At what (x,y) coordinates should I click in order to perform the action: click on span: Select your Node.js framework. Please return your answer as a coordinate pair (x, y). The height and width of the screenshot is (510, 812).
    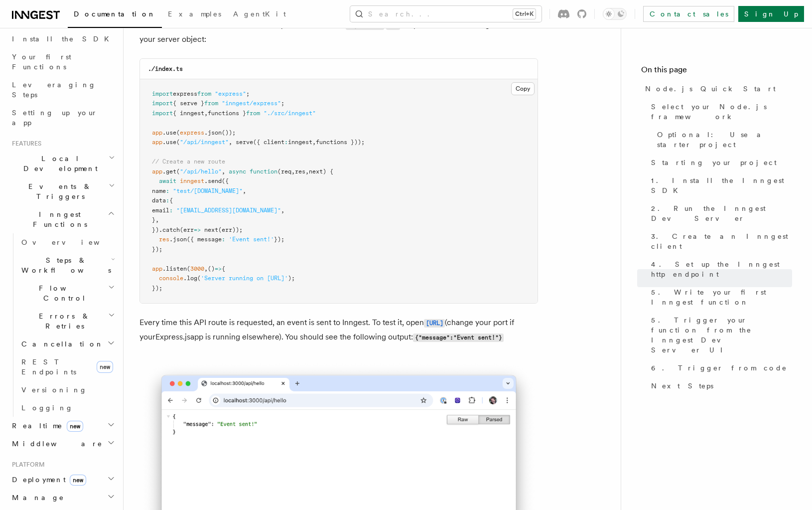
    Looking at the image, I should click on (722, 111).